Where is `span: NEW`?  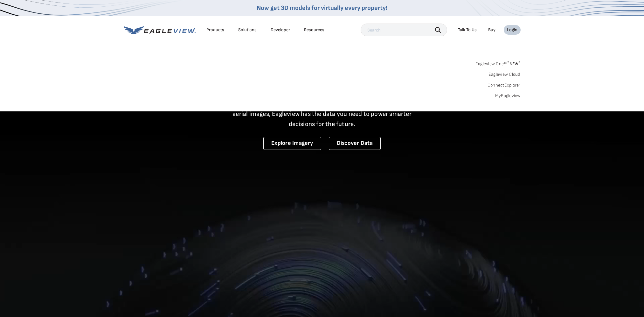
span: NEW is located at coordinates (514, 63).